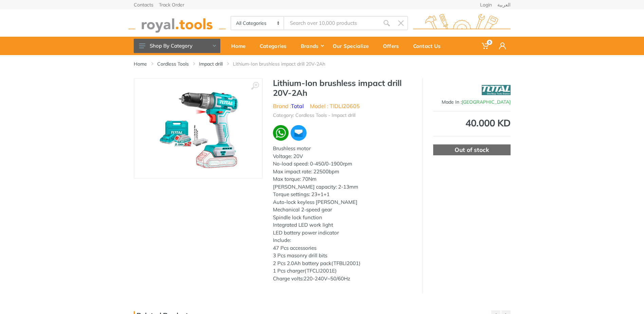 This screenshot has height=314, width=644. I want to click on input: Site search, so click(332, 23).